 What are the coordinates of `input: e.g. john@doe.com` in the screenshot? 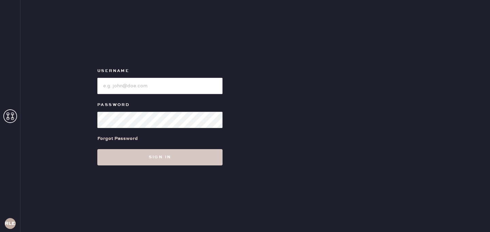 It's located at (160, 86).